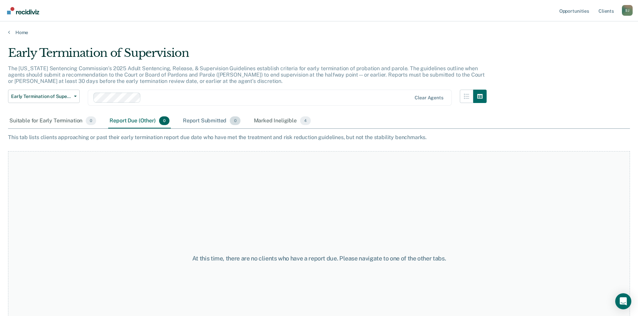 The image size is (638, 316). What do you see at coordinates (53, 121) in the screenshot?
I see `div: Suitable for Early Termination0` at bounding box center [53, 121].